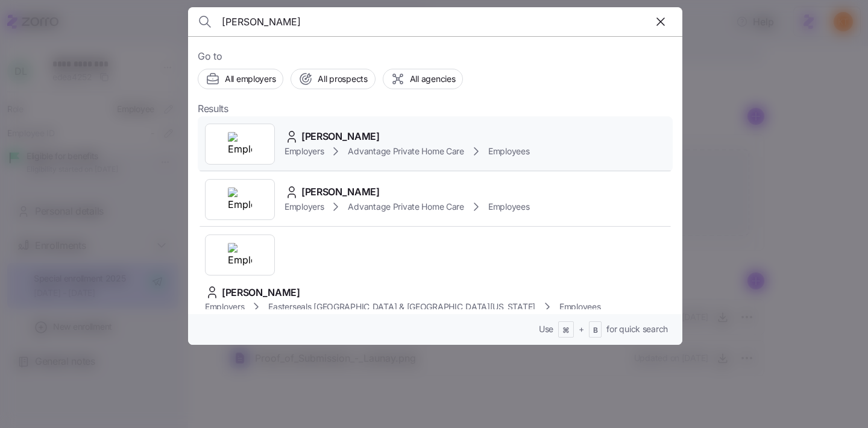 The width and height of the screenshot is (868, 428). Describe the element at coordinates (333, 79) in the screenshot. I see `button: All prospects` at that location.